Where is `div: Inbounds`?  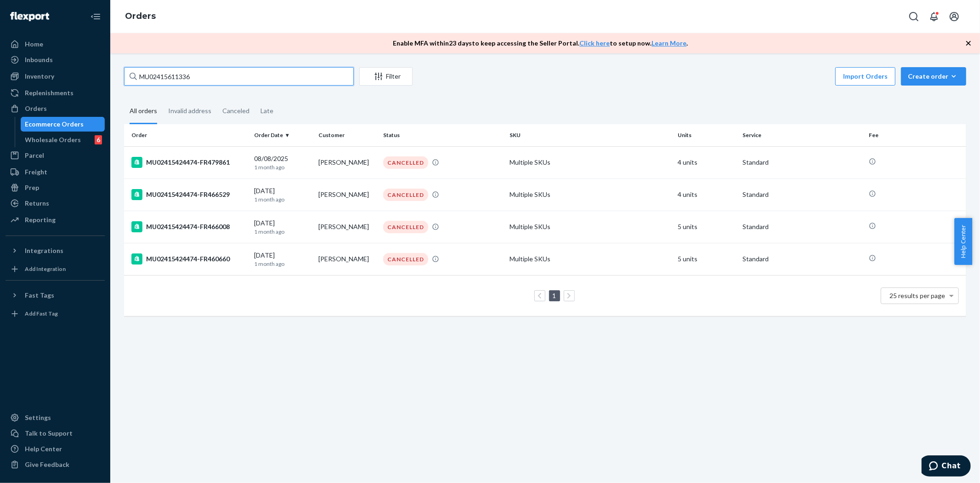
div: Inbounds is located at coordinates (39, 59).